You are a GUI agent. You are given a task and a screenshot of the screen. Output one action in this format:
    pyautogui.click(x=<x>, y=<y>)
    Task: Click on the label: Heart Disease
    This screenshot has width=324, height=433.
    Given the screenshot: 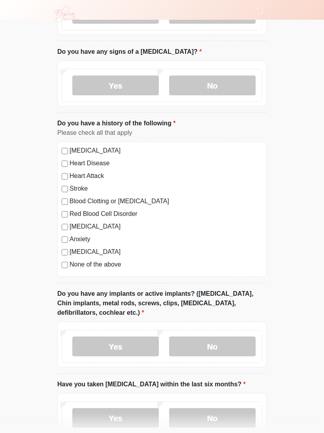 What is the action you would take?
    pyautogui.click(x=166, y=164)
    